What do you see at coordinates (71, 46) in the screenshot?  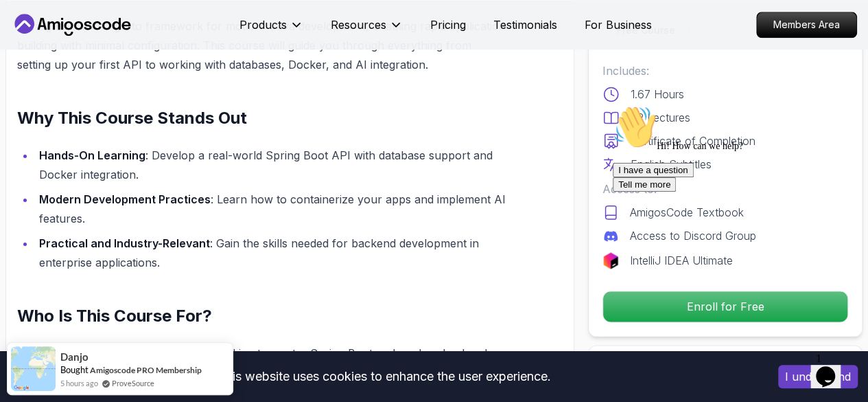 I see `span: Hi! How can we help?` at bounding box center [71, 46].